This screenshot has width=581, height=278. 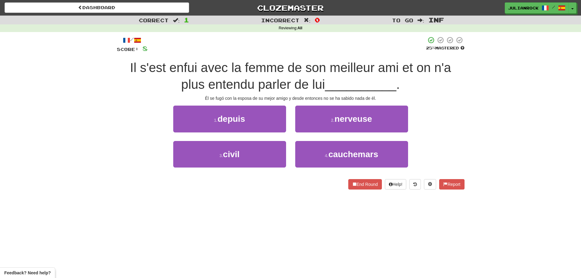 What do you see at coordinates (436, 20) in the screenshot?
I see `span: Inf` at bounding box center [436, 20].